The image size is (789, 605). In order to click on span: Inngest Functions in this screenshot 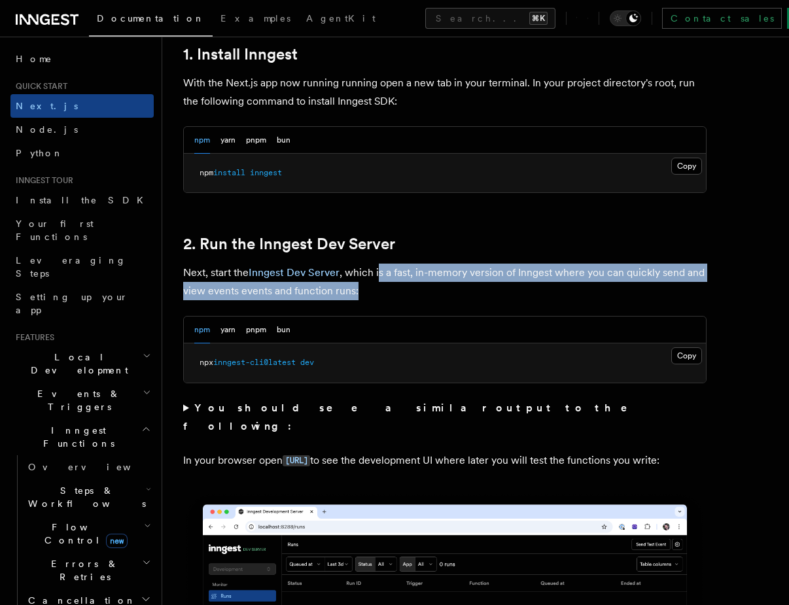, I will do `click(76, 437)`.